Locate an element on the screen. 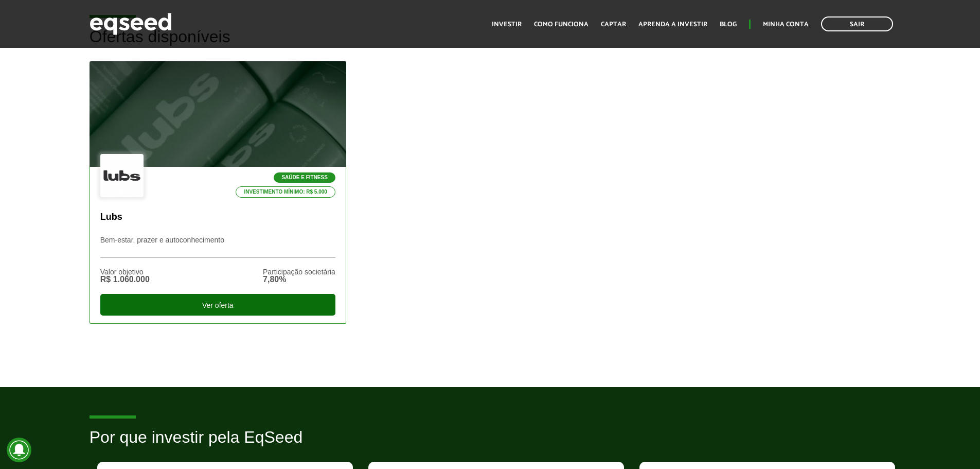 The image size is (980, 469). a: Minha conta is located at coordinates (786, 24).